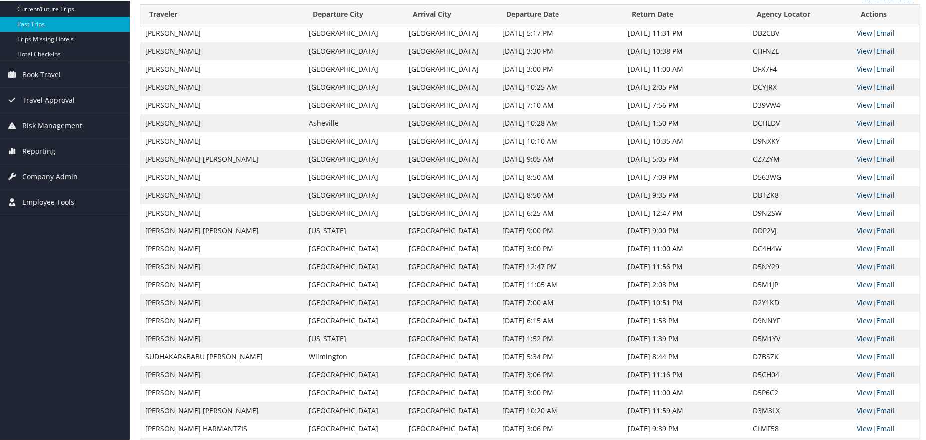 This screenshot has width=926, height=440. What do you see at coordinates (800, 13) in the screenshot?
I see `th: Agency Locator: activate to sort column ascending` at bounding box center [800, 13].